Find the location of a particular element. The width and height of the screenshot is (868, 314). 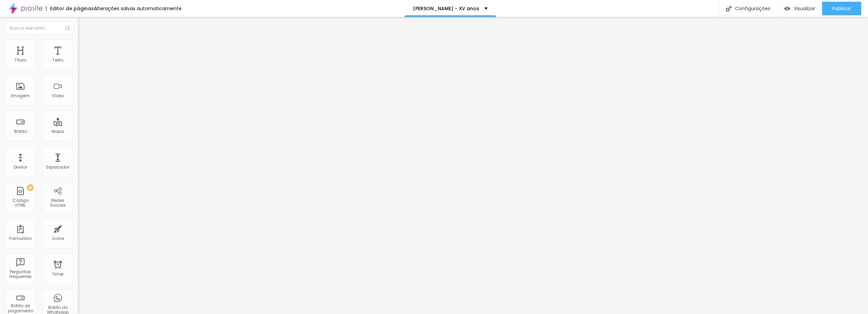

button: Visualizar is located at coordinates (800, 9).